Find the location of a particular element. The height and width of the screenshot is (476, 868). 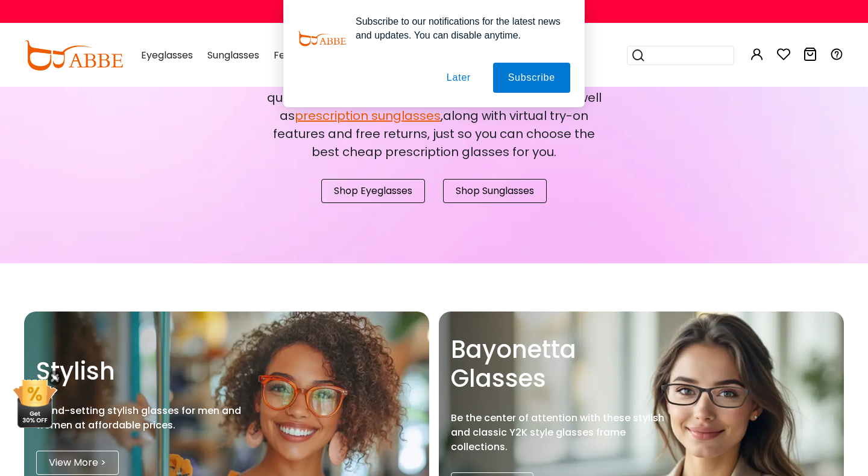

a: View More > is located at coordinates (77, 463).